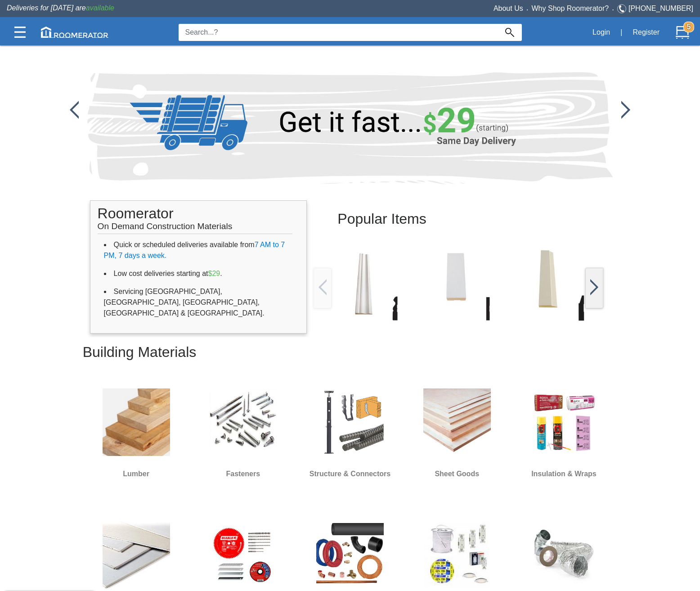 This screenshot has width=700, height=591. What do you see at coordinates (136, 554) in the screenshot?
I see `img: Drywall.jpg` at bounding box center [136, 554].